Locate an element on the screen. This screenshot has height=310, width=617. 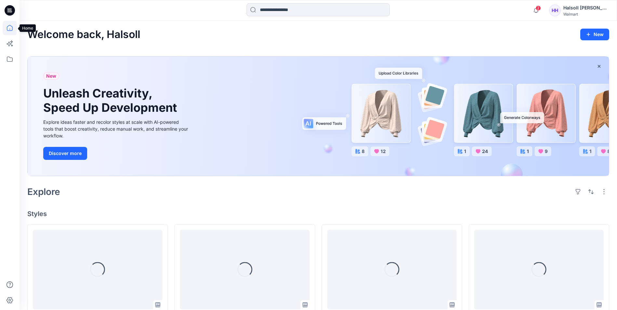
h4: Styles is located at coordinates (318, 214).